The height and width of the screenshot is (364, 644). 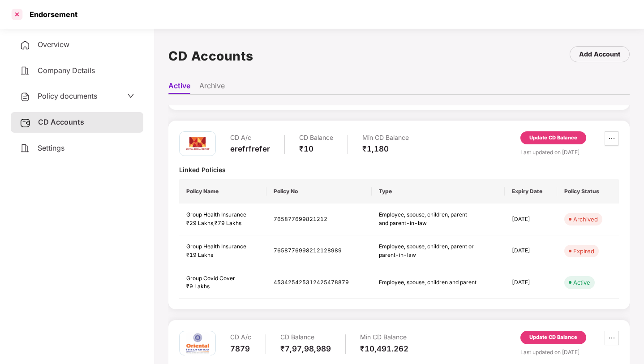 I want to click on div: Employee, spouse, children and parent, so click(x=428, y=282).